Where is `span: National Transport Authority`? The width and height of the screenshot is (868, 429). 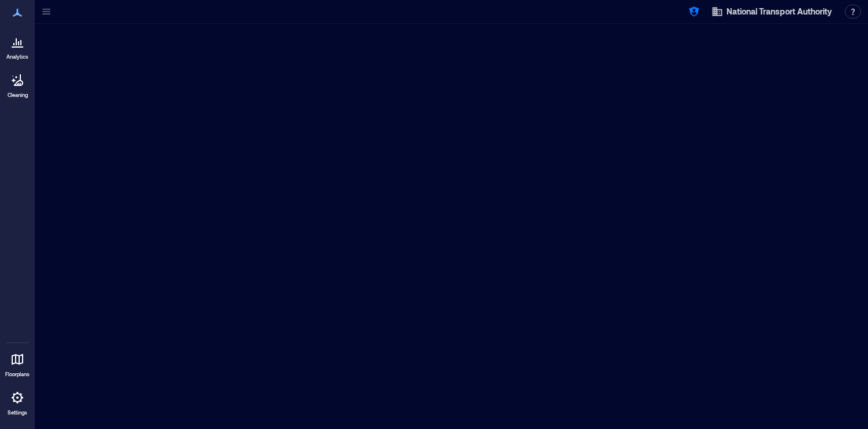
span: National Transport Authority is located at coordinates (780, 11).